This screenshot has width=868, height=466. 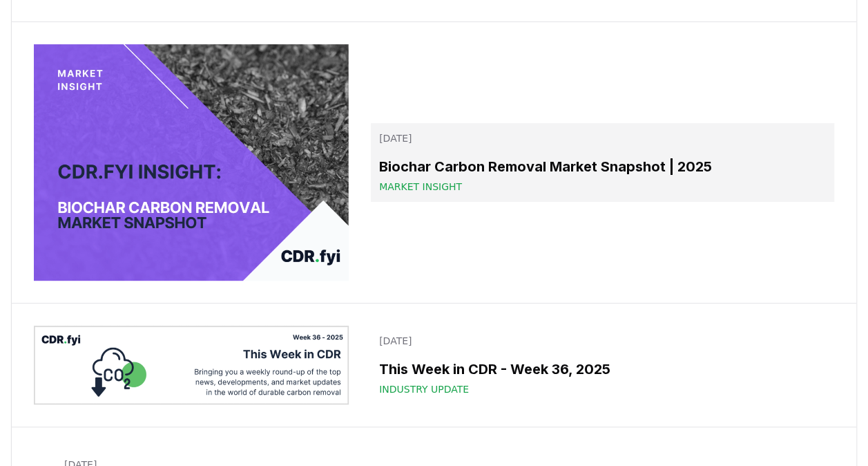 I want to click on img: Biochar Carbon Removal Market Snapshot | 2025 blog post image, so click(x=192, y=162).